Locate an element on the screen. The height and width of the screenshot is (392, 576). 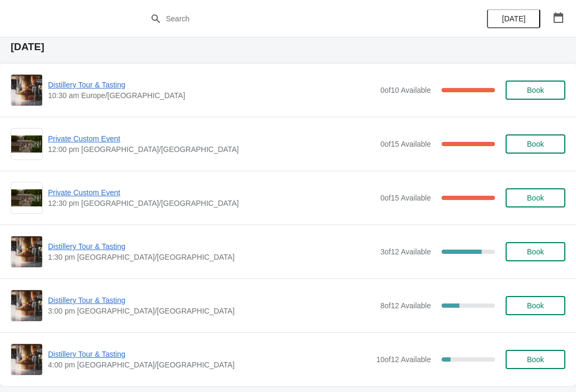
span: 3 of 12 Available is located at coordinates (406, 252).